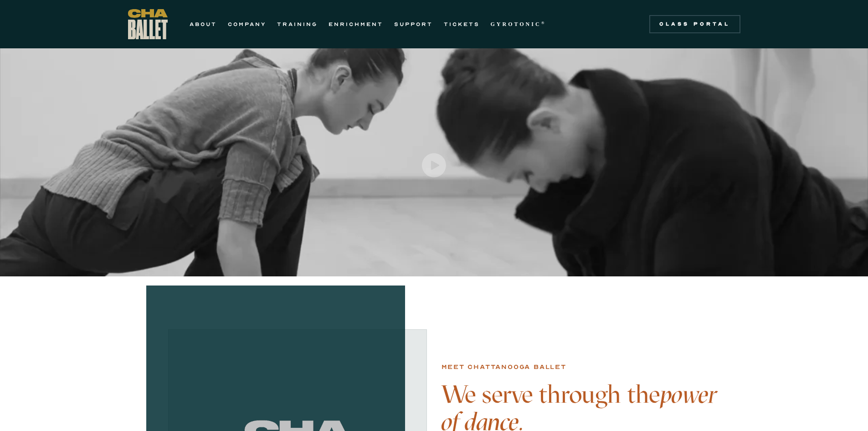 Image resolution: width=868 pixels, height=431 pixels. Describe the element at coordinates (695, 24) in the screenshot. I see `div: Class Portal` at that location.